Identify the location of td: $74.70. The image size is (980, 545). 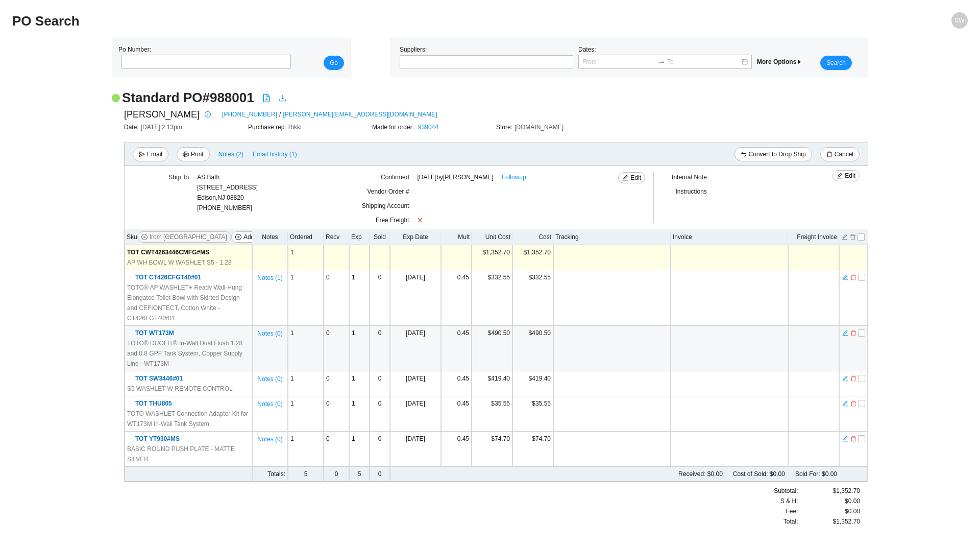
(533, 449).